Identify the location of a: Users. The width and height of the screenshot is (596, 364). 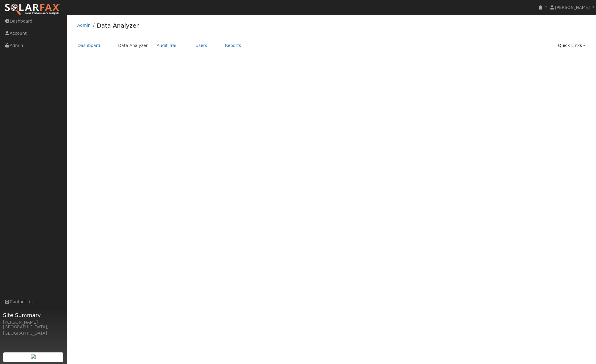
(201, 46).